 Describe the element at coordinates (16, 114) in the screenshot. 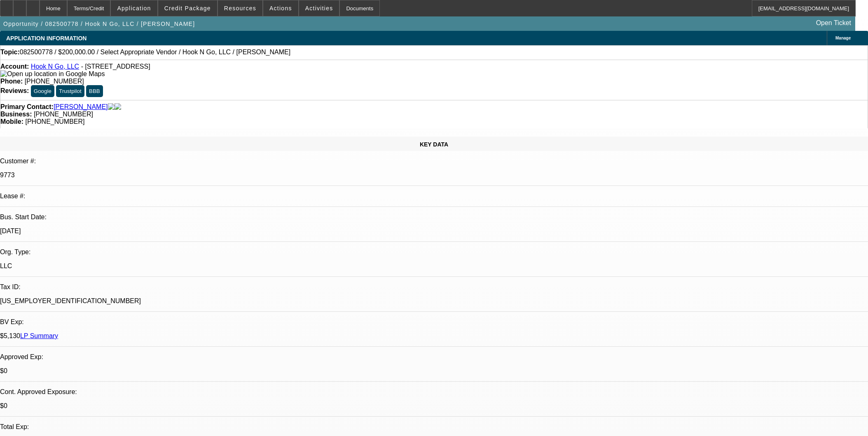

I see `strong: Business:` at that location.